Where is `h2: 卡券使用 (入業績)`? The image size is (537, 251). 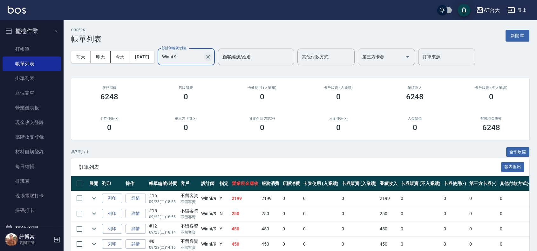
h2: 卡券使用 (入業績) is located at coordinates (262, 88).